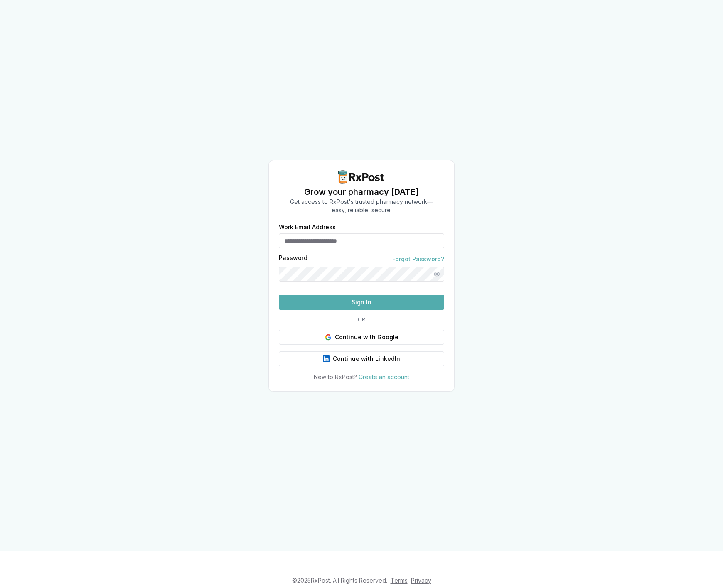  What do you see at coordinates (362, 176) in the screenshot?
I see `img: RxPost Logo` at bounding box center [362, 176].